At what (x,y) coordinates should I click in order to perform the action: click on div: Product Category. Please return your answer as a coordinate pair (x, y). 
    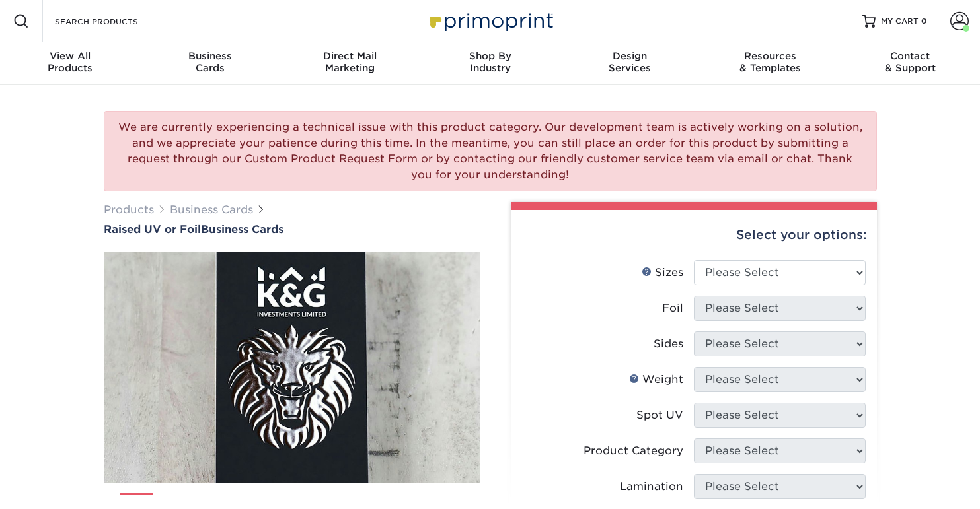
    Looking at the image, I should click on (633, 451).